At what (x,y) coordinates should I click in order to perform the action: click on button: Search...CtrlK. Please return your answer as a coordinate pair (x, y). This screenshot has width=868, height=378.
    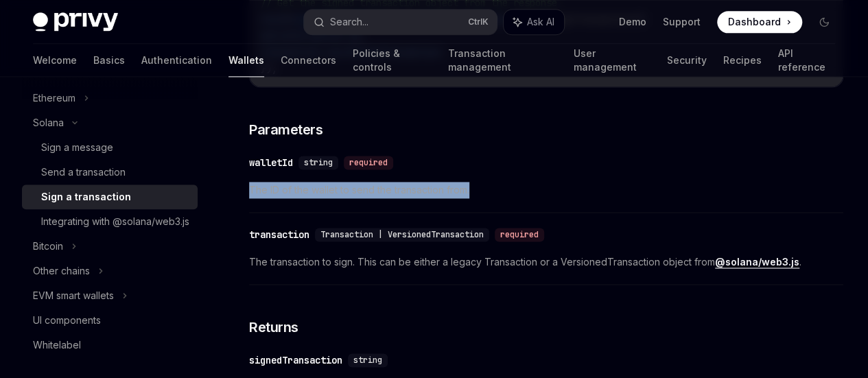
    Looking at the image, I should click on (400, 22).